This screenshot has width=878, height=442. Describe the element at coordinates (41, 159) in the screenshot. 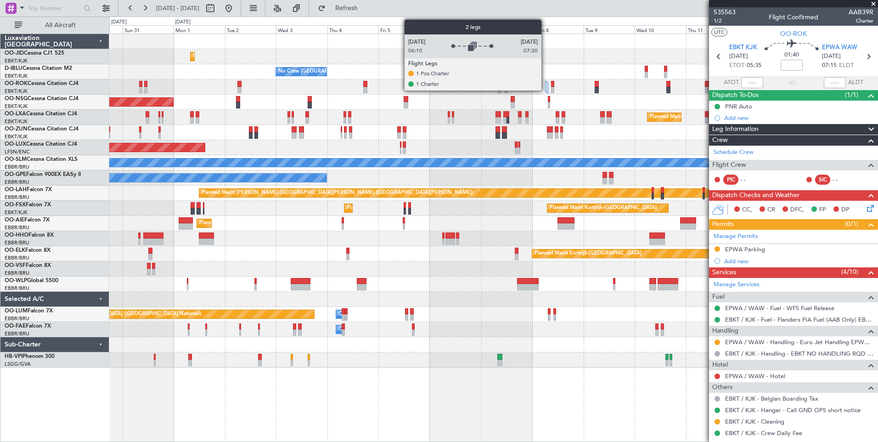

I see `a: OO-SLMCessna Citation XLS` at that location.